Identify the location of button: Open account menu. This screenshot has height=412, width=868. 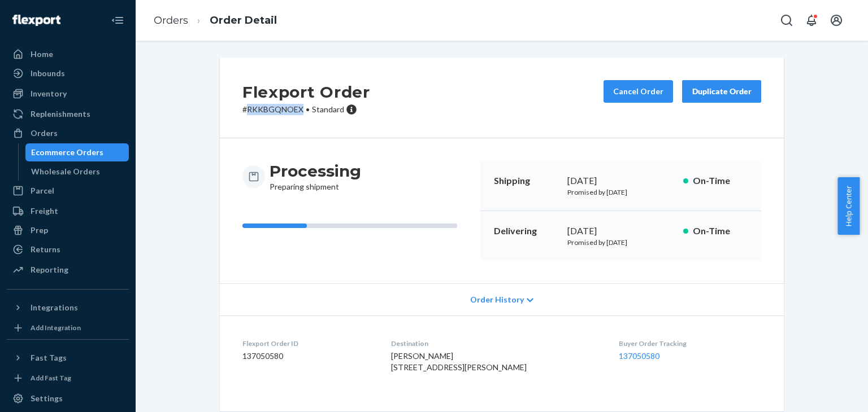
(836, 20).